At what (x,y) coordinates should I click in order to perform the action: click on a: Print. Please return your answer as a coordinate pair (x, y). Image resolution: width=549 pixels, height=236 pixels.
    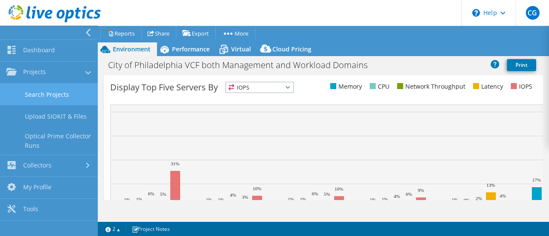
    Looking at the image, I should click on (522, 65).